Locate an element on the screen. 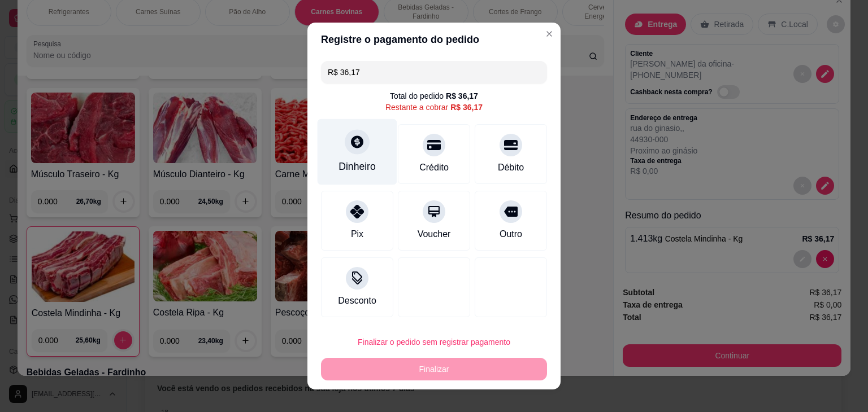 The height and width of the screenshot is (412, 868). div: Pix is located at coordinates (357, 234).